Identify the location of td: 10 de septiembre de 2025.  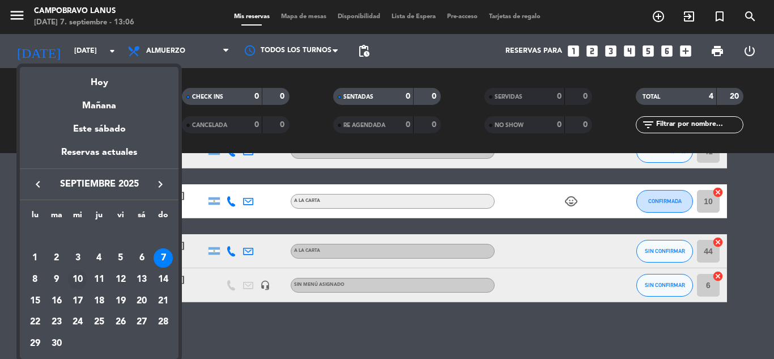
(78, 280).